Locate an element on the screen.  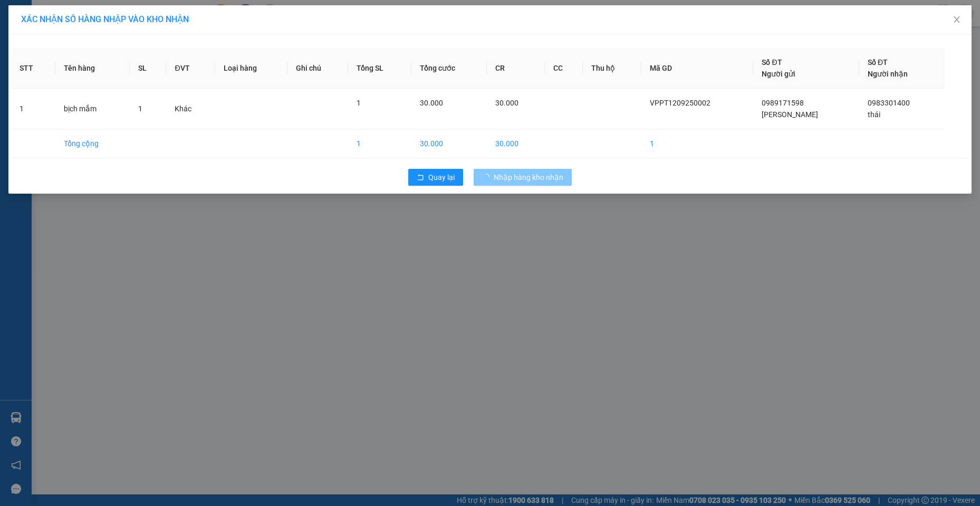
span: Nhập hàng kho nhận is located at coordinates (529, 177).